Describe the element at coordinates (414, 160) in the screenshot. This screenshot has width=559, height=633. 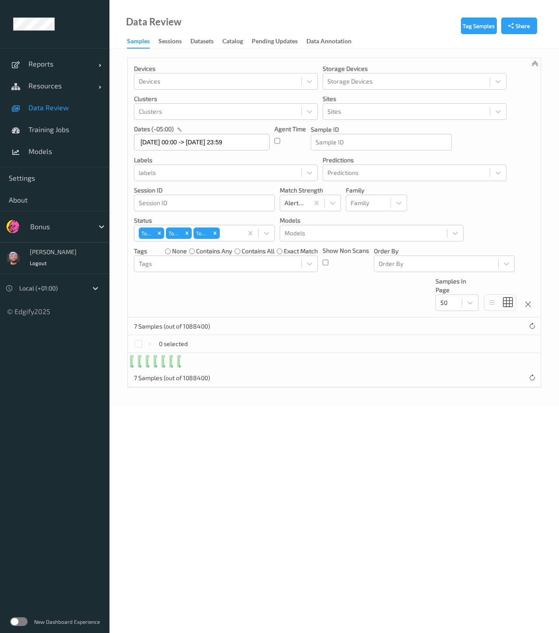
I see `p: Predictions` at that location.